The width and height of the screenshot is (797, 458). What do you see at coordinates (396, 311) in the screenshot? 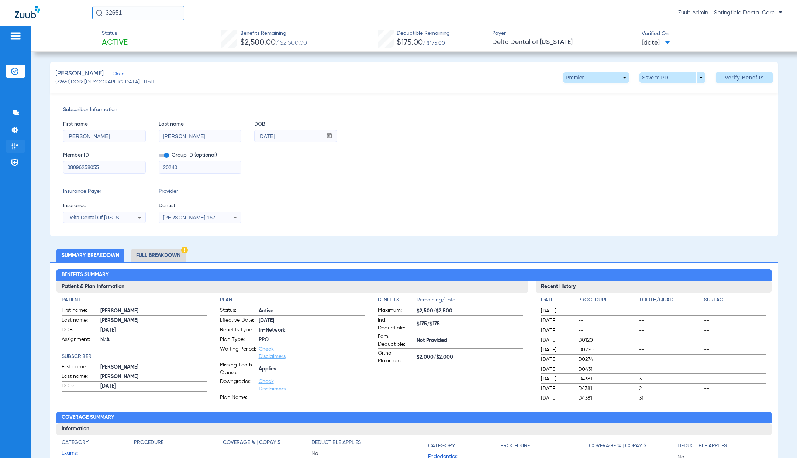
I see `span: Maximum:` at bounding box center [396, 311].